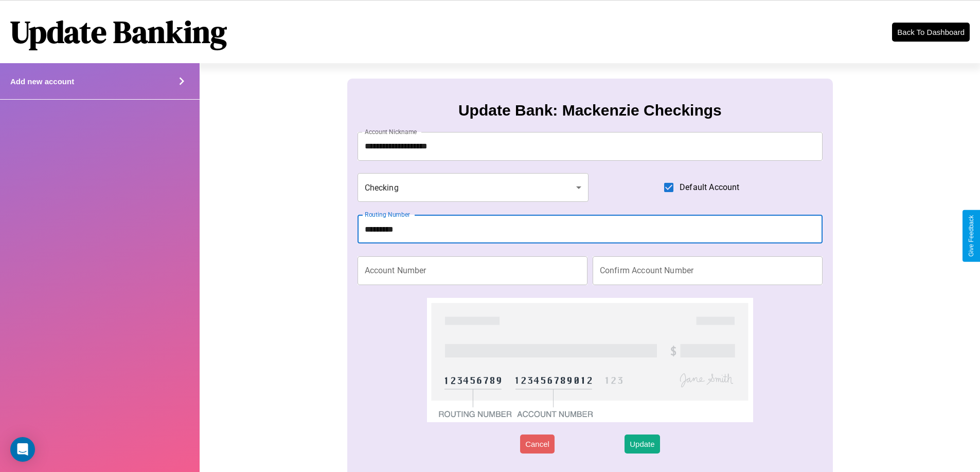 The width and height of the screenshot is (980, 472). I want to click on div: Open Intercom Messenger, so click(23, 449).